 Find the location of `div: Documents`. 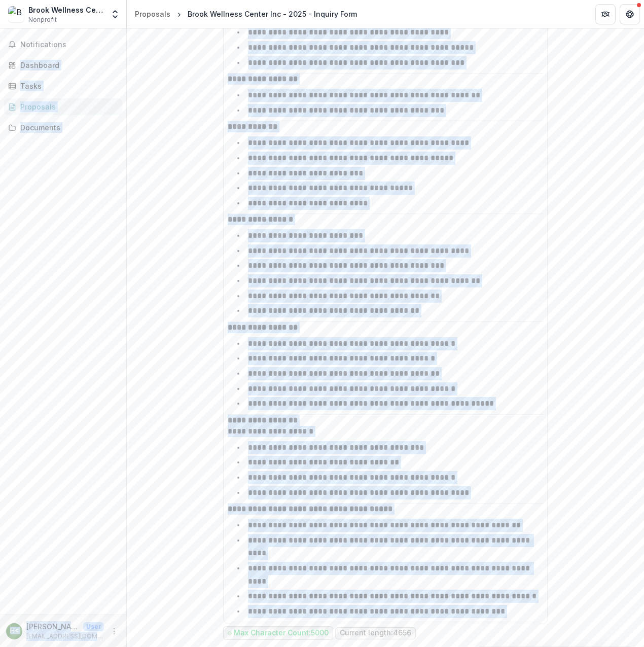

div: Documents is located at coordinates (67, 127).